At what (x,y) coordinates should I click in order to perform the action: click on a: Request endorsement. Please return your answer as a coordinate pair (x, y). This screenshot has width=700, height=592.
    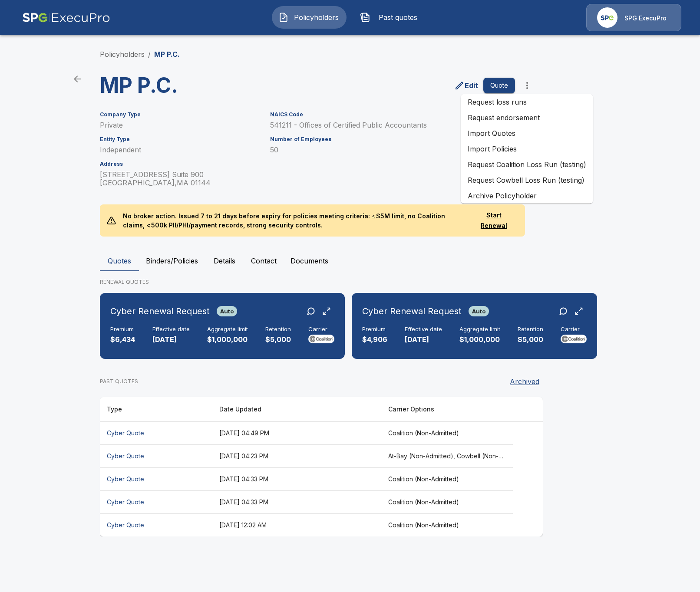
    Looking at the image, I should click on (527, 118).